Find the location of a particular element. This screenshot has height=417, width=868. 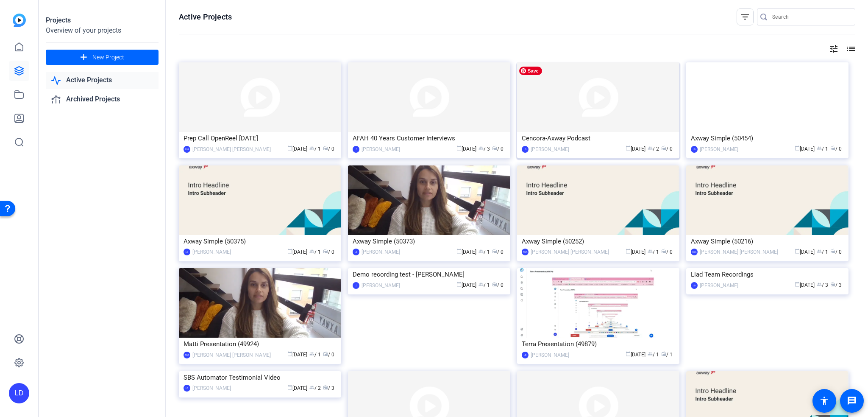

div: Projects is located at coordinates (102, 20).